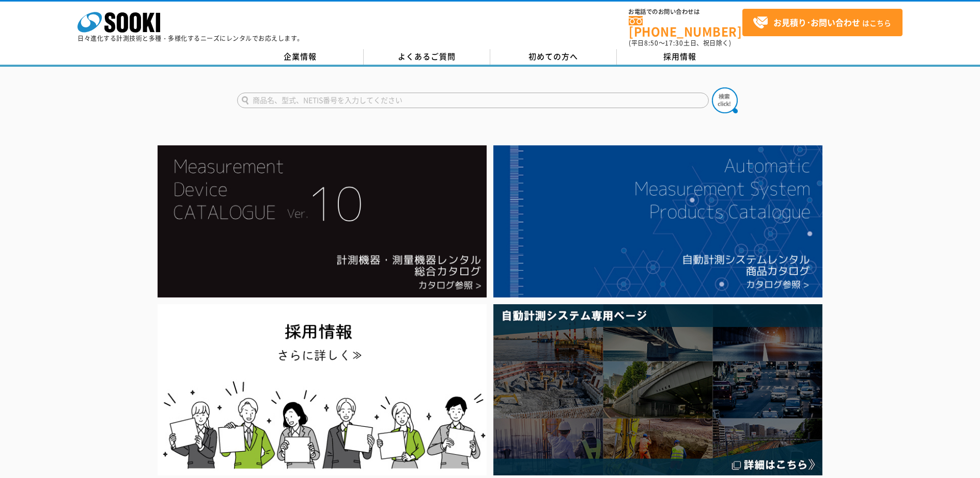 The height and width of the screenshot is (478, 980). What do you see at coordinates (823, 22) in the screenshot?
I see `a: お見積り･お問い合わせはこちら` at bounding box center [823, 22].